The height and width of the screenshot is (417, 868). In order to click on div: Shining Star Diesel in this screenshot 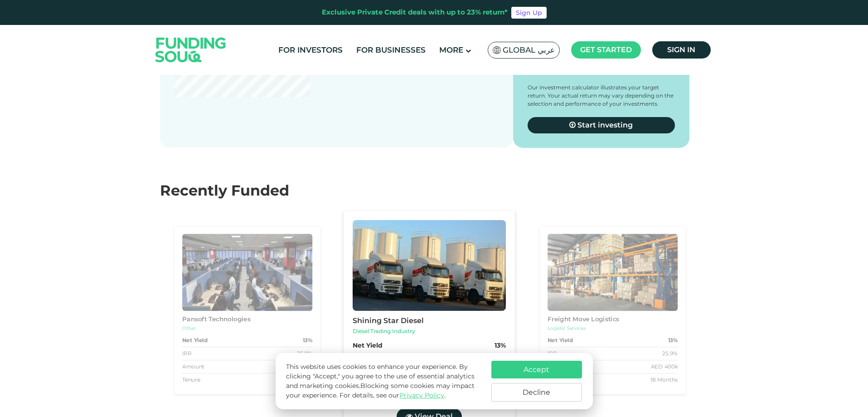, I will do `click(429, 321)`.